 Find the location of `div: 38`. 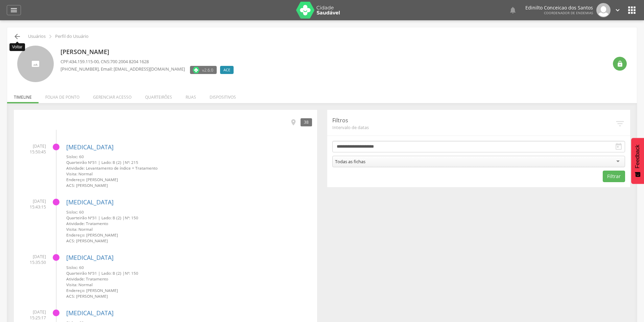

div: 38 is located at coordinates (306, 122).